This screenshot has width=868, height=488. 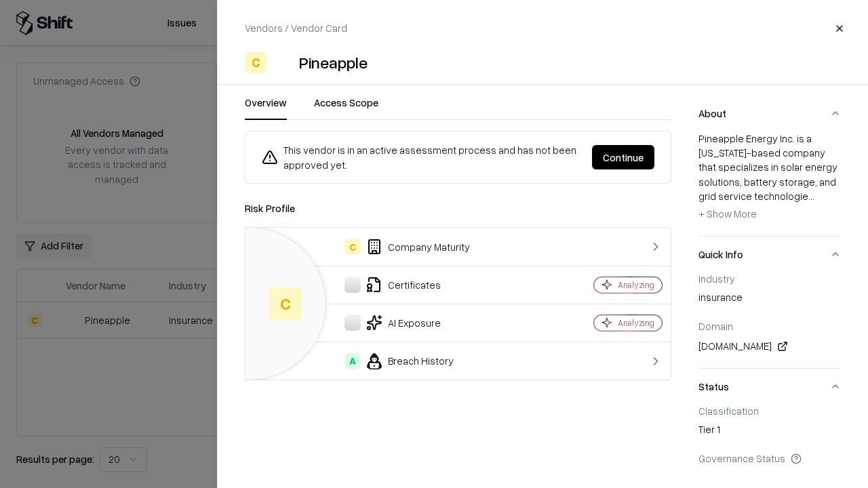 What do you see at coordinates (770, 387) in the screenshot?
I see `button: Status` at bounding box center [770, 387].